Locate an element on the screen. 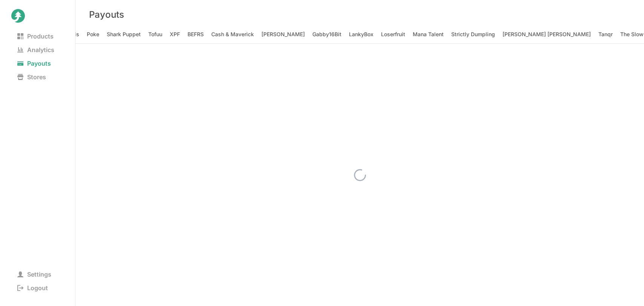 The image size is (644, 306). span: Tanqr is located at coordinates (605, 34).